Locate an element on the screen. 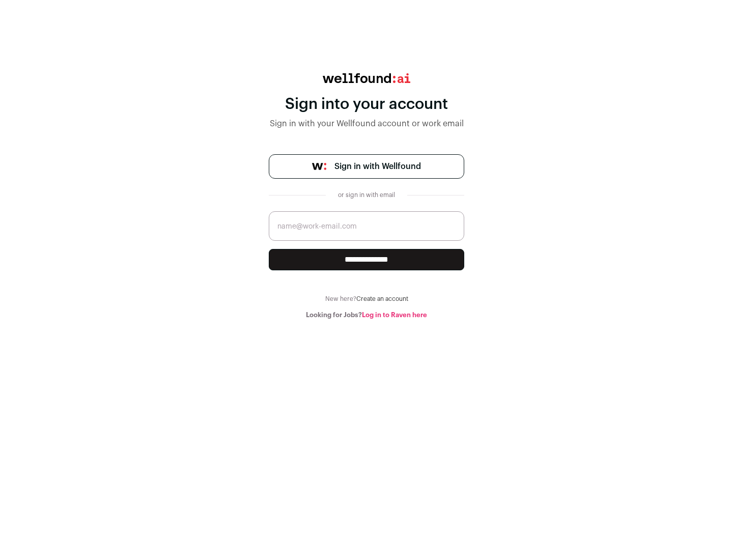 Image resolution: width=733 pixels, height=560 pixels. div: Sign into your account is located at coordinates (366, 104).